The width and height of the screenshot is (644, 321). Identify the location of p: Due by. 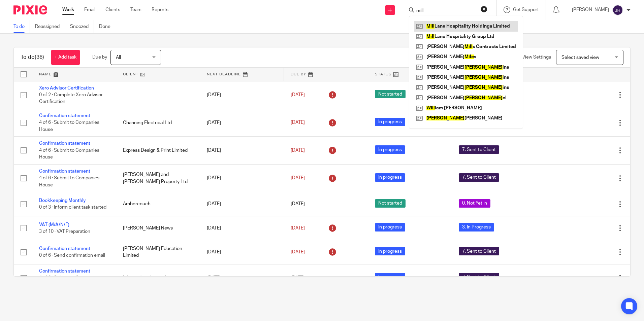
(100, 57).